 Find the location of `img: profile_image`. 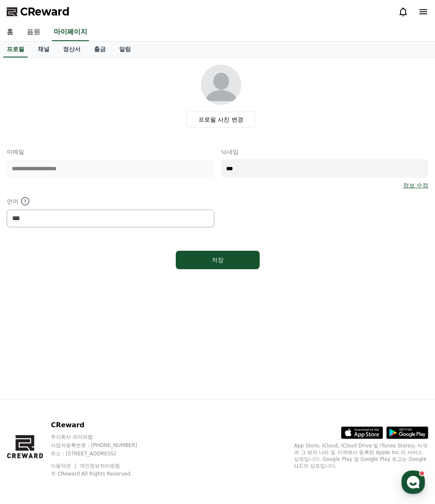

img: profile_image is located at coordinates (221, 85).